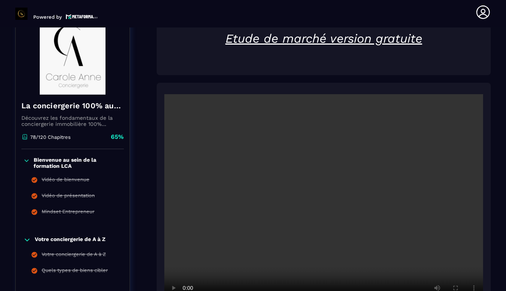  I want to click on p: Powered by, so click(47, 17).